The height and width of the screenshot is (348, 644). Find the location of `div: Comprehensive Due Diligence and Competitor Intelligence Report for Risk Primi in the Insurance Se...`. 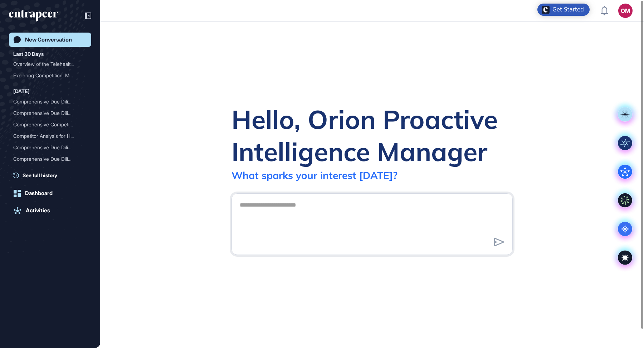

div: Comprehensive Due Diligence and Competitor Intelligence Report for Risk Primi in the Insurance Se... is located at coordinates (50, 170).